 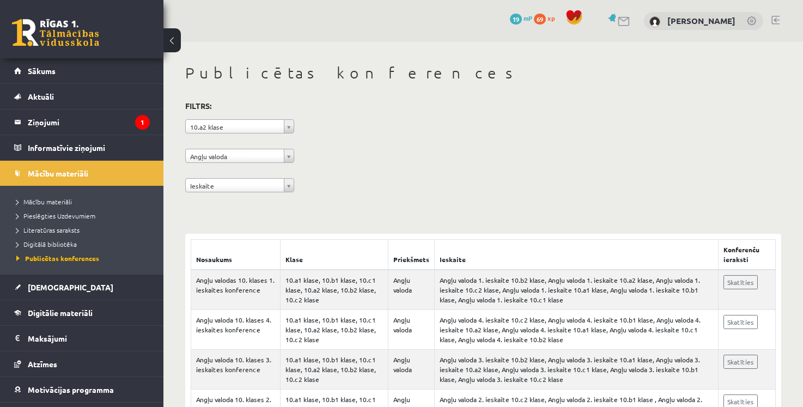 I want to click on span: Ieskaite, so click(x=235, y=186).